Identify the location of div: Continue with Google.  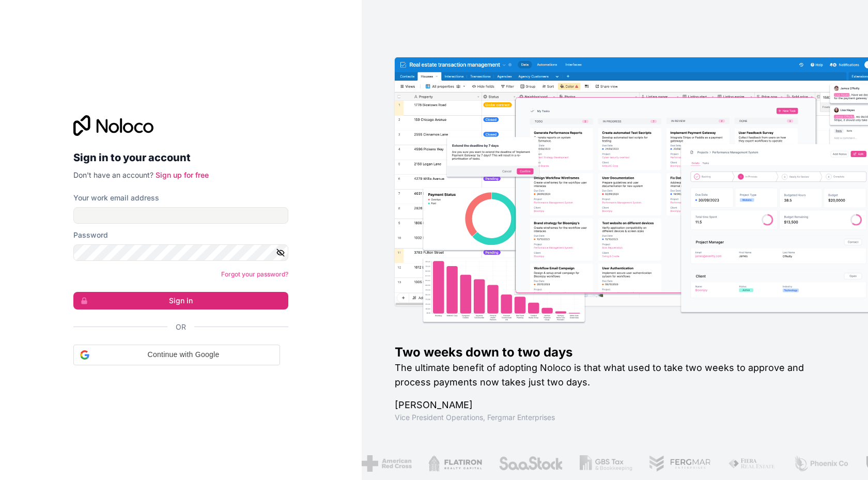
(177, 355).